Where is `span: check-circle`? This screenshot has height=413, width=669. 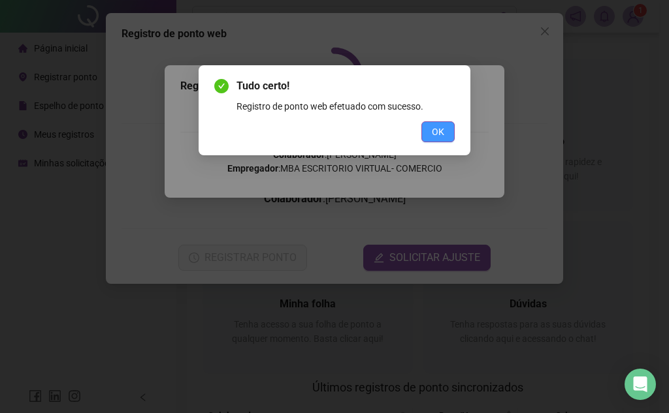
span: check-circle is located at coordinates (221, 86).